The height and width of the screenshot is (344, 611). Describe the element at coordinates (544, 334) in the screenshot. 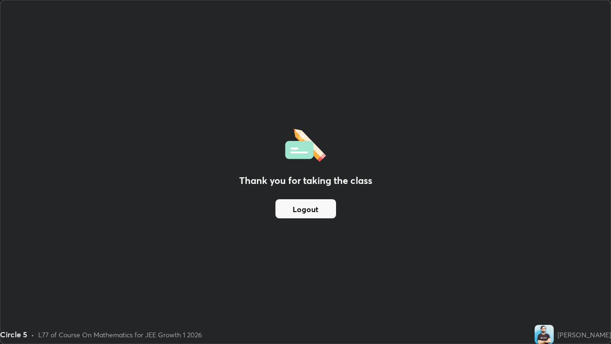

I see `img: 41f1aa9c7ca44fd2ad61e2e528ab5424.jpg` at that location.